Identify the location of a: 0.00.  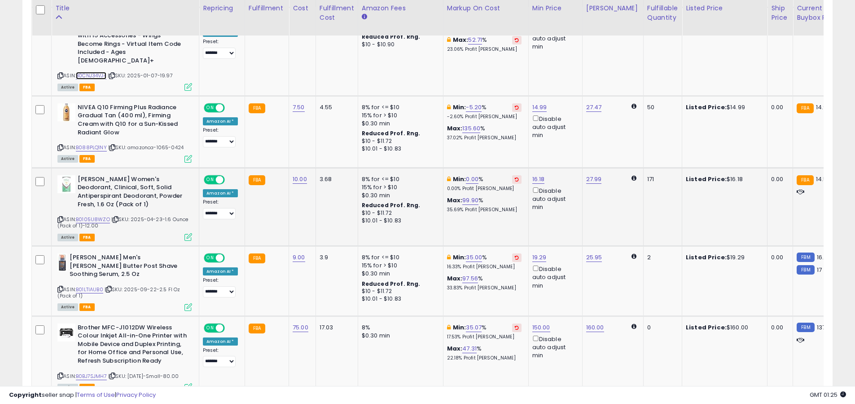
(472, 179).